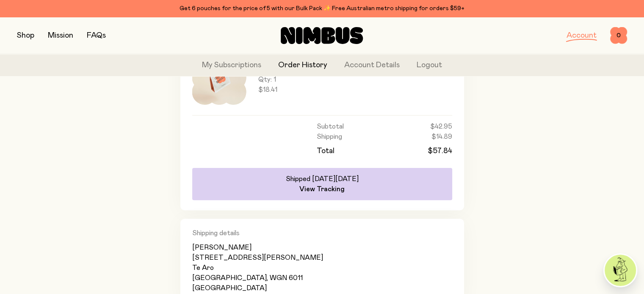 Image resolution: width=644 pixels, height=294 pixels. I want to click on span: Total, so click(326, 151).